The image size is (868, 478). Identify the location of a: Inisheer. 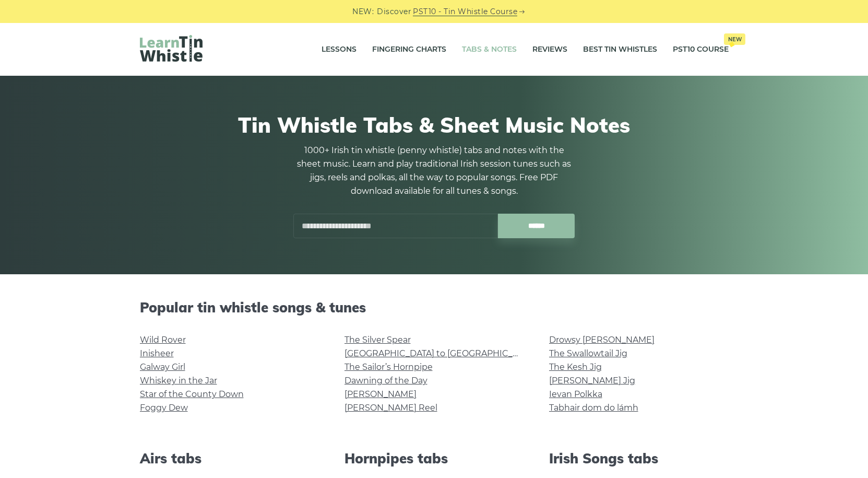
(156, 353).